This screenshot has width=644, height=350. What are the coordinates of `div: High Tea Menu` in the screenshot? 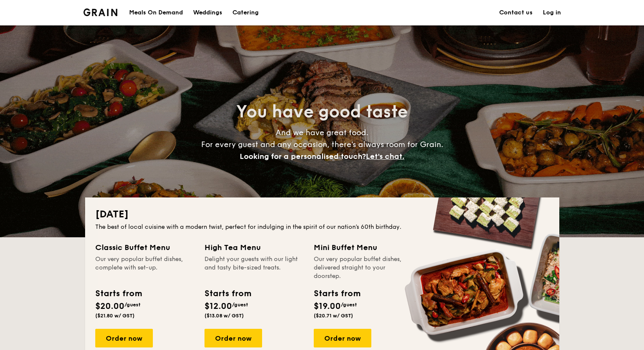 It's located at (254, 247).